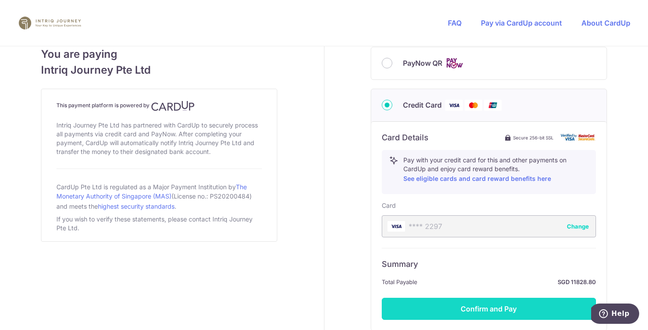 This screenshot has width=648, height=330. I want to click on img: CardUp, so click(173, 106).